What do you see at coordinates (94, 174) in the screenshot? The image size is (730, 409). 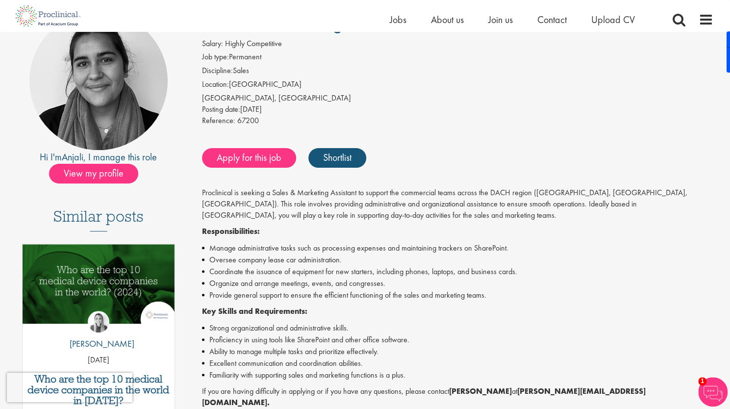 I see `span: View my profile` at bounding box center [94, 174].